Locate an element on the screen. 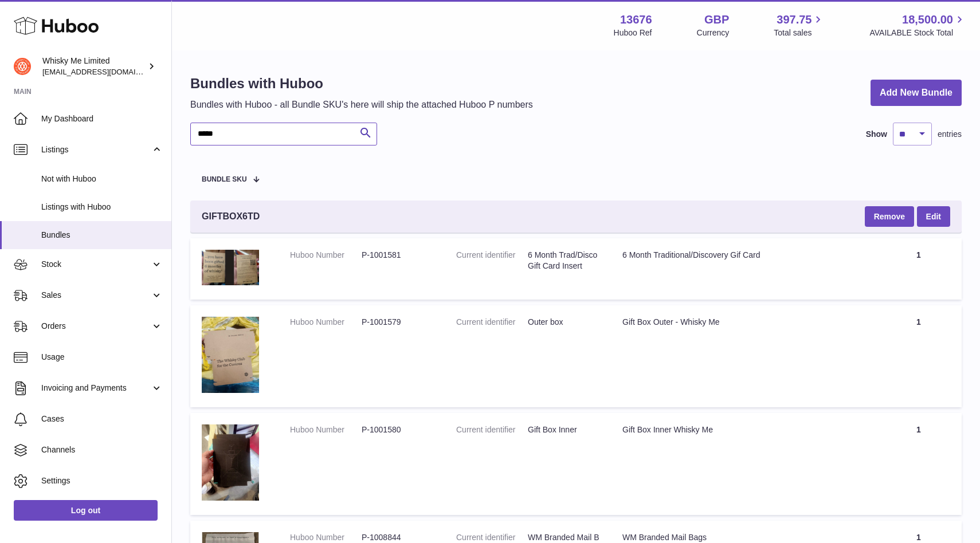 Image resolution: width=980 pixels, height=543 pixels. div: WM Branded Mail Bags is located at coordinates (743, 537).